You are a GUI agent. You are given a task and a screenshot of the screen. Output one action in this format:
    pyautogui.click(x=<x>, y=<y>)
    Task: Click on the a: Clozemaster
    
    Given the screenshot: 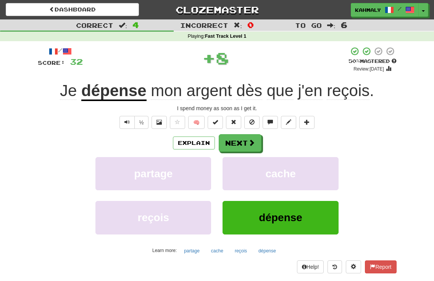 What is the action you would take?
    pyautogui.click(x=217, y=10)
    